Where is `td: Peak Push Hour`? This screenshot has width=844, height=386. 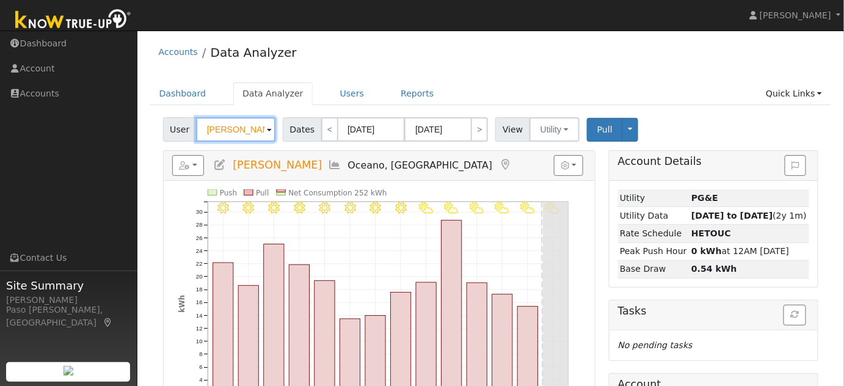
td: Peak Push Hour is located at coordinates (654, 251).